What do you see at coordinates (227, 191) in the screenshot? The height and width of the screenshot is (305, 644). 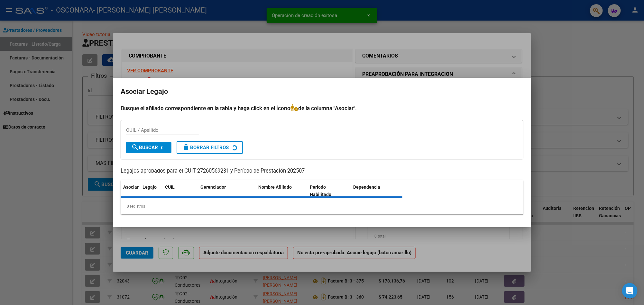 I see `datatable-header-cell: Gerenciador` at bounding box center [227, 191].